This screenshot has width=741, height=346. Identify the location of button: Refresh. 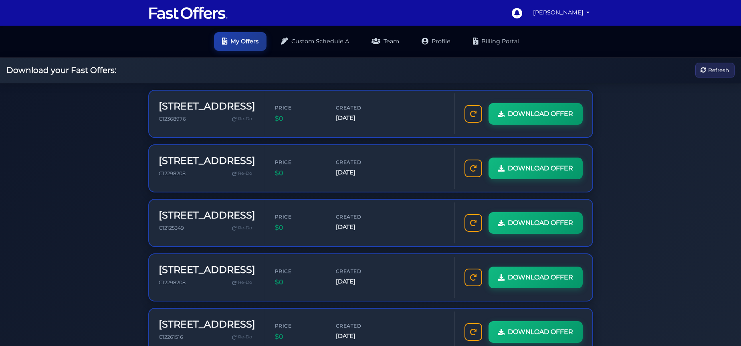
(715, 70).